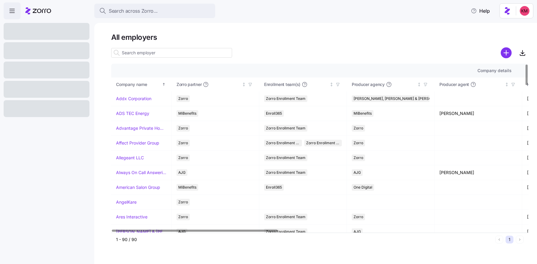 Image resolution: width=537 pixels, height=264 pixels. I want to click on th: Producer agentNot sorted, so click(478, 85).